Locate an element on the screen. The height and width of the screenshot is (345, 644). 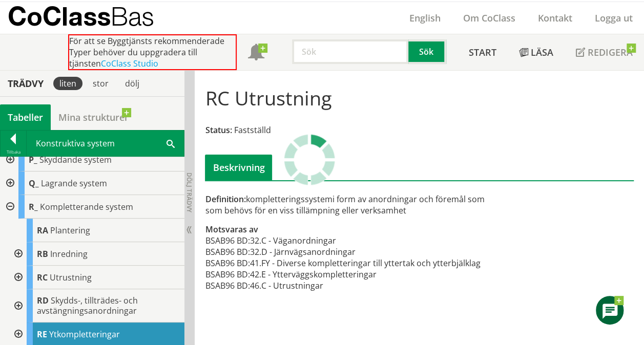
span: Start is located at coordinates (482, 52).